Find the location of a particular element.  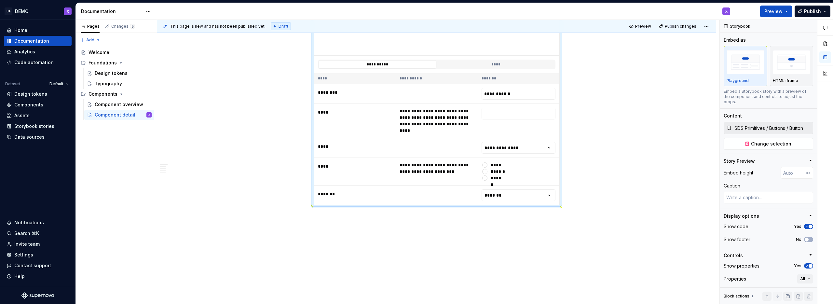

div: Show footer is located at coordinates (737, 239).